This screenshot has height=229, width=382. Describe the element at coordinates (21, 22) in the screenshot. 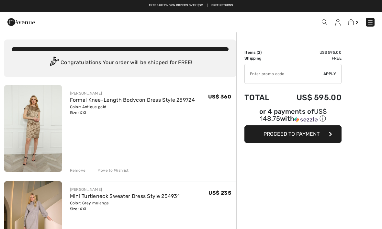

I see `img: 1ère Avenue` at that location.